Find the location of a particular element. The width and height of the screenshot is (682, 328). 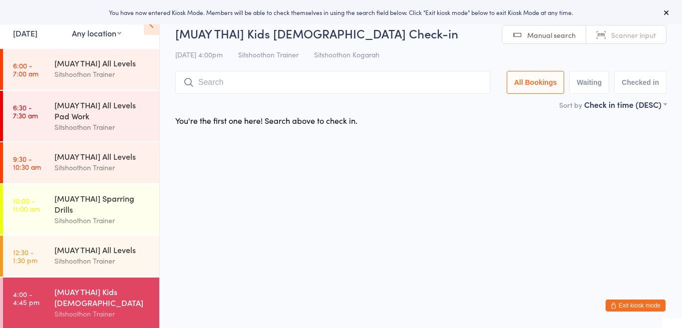

div: Any location is located at coordinates (96, 33).